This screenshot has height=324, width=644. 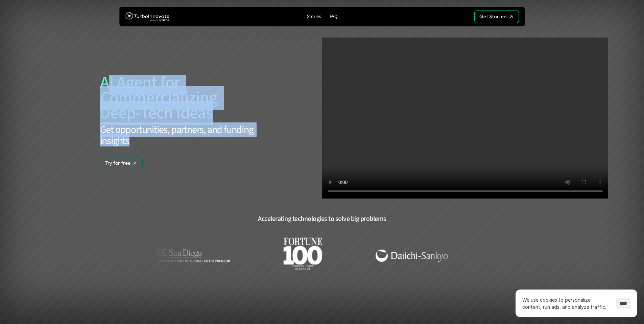 What do you see at coordinates (314, 16) in the screenshot?
I see `p: Stories` at bounding box center [314, 16].